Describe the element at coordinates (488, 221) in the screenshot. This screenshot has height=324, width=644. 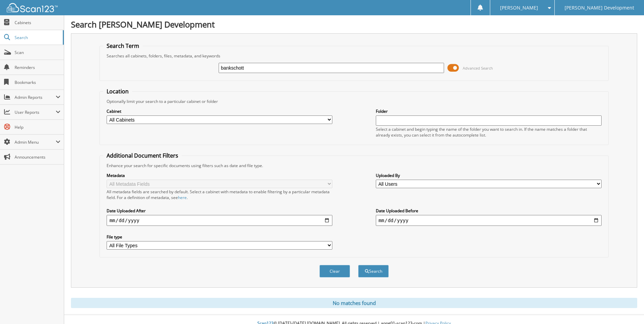
I see `input: end` at that location.